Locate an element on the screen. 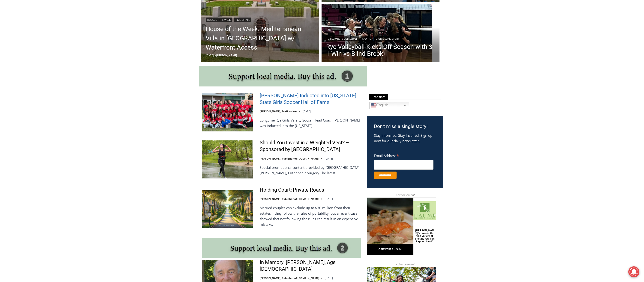 The height and width of the screenshot is (282, 644). div: "We would have speakers with experience in local journalism speak to us about their experiences a... is located at coordinates (167, 22).